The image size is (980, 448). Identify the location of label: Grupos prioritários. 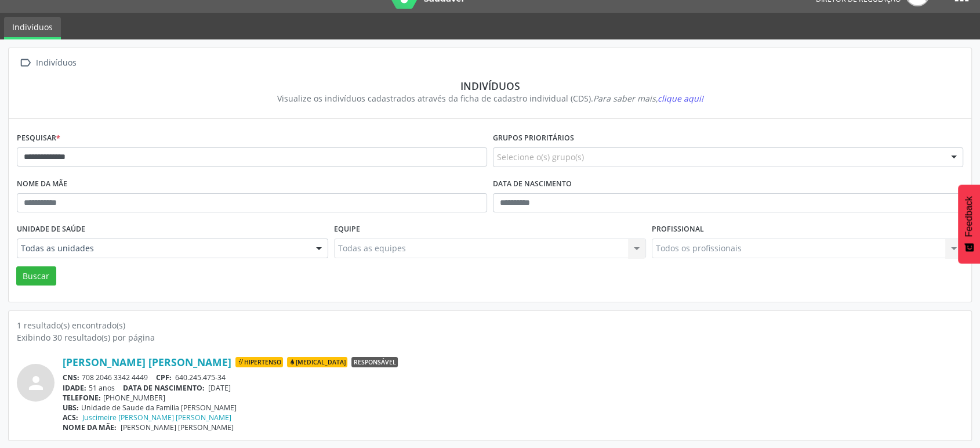
(533, 138).